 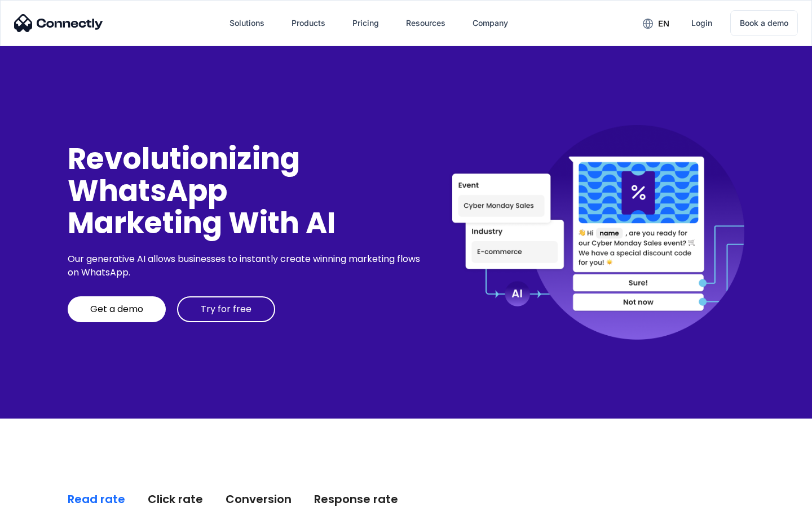 What do you see at coordinates (702, 23) in the screenshot?
I see `div: Login` at bounding box center [702, 23].